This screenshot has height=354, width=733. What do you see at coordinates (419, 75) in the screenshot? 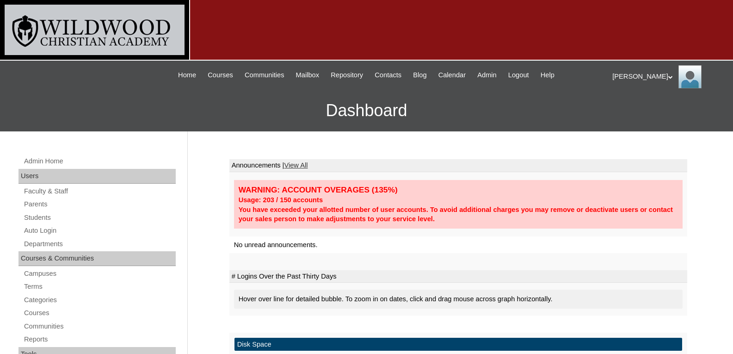
I see `a: Blog` at bounding box center [419, 75].